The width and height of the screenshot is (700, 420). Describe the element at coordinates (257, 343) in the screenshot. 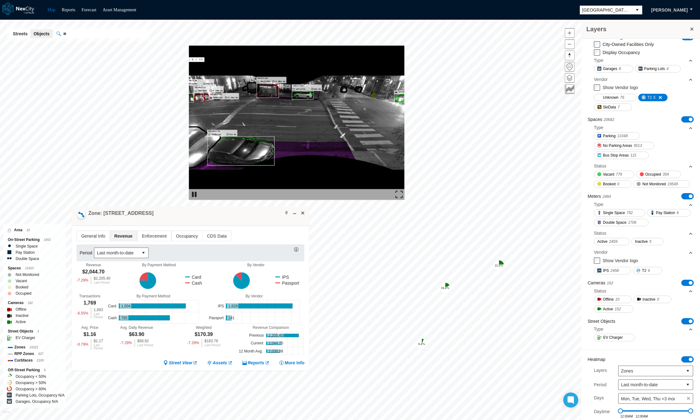

I see `text: Current` at that location.